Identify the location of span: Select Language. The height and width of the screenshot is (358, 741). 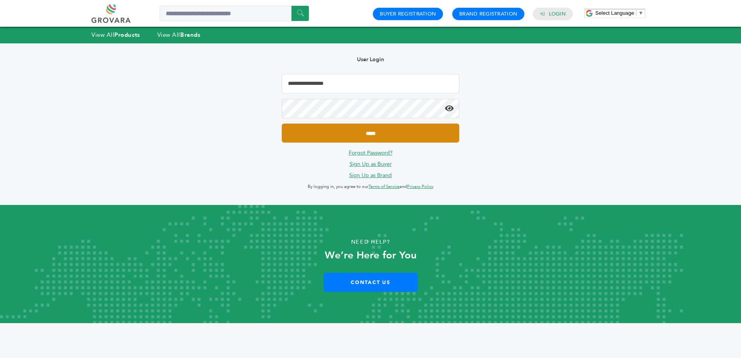
(615, 13).